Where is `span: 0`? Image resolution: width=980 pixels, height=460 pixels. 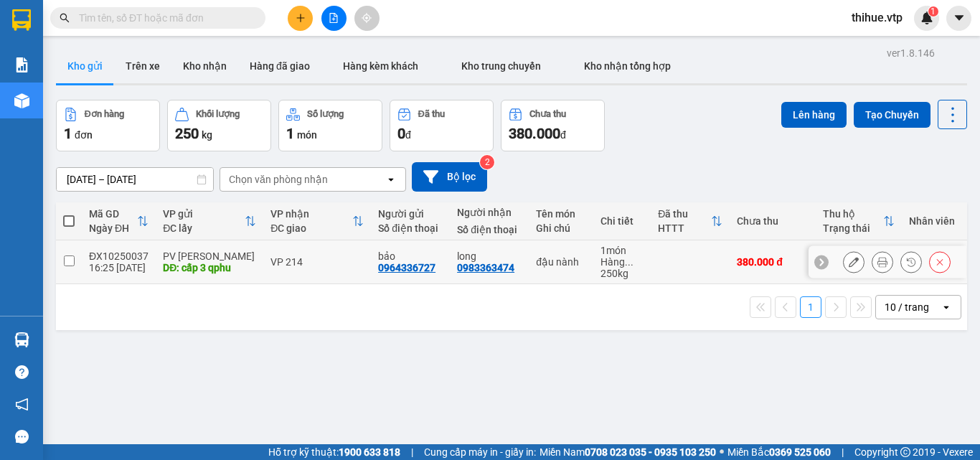 span: 0 is located at coordinates (401, 134).